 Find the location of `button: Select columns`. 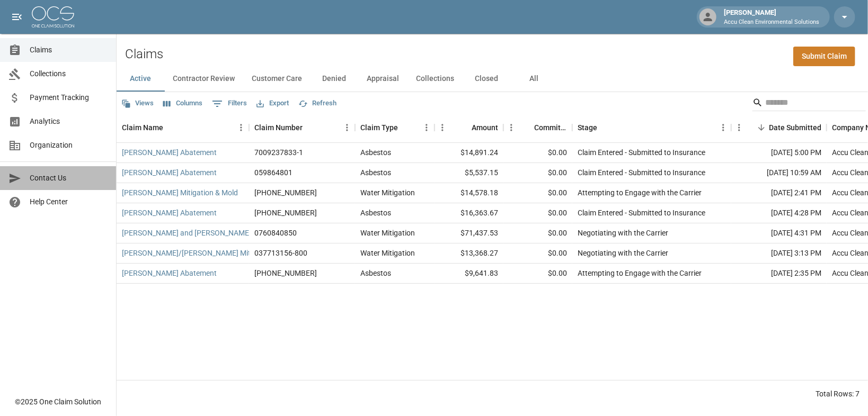

button: Select columns is located at coordinates (183, 103).